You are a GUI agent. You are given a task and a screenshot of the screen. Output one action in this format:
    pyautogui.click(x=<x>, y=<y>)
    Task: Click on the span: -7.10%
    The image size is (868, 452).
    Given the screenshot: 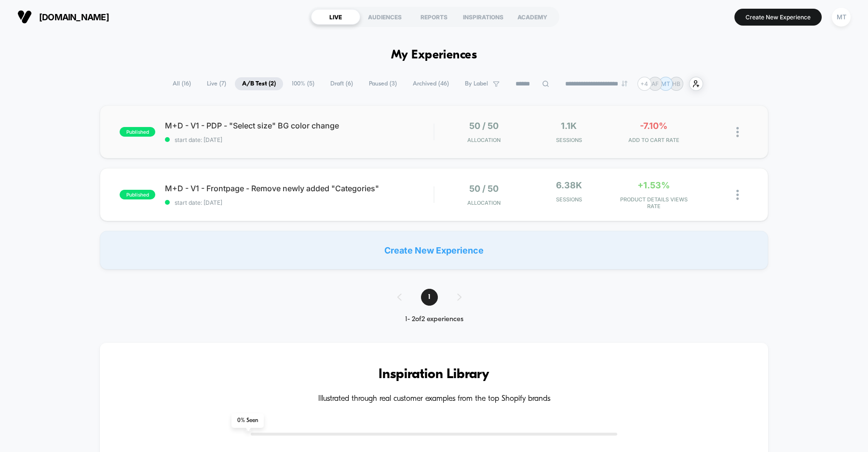 What is the action you would take?
    pyautogui.click(x=653, y=126)
    